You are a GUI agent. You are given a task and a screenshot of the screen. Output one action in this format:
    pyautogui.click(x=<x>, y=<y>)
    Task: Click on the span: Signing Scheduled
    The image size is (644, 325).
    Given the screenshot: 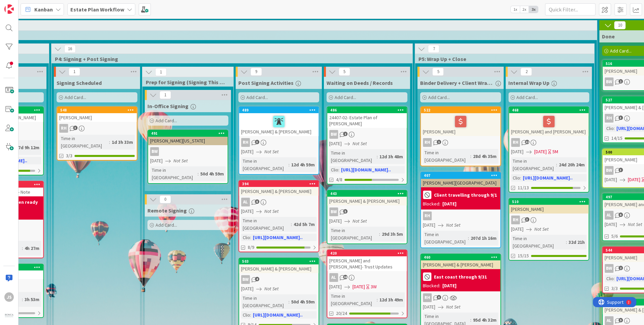 What is the action you would take?
    pyautogui.click(x=79, y=83)
    